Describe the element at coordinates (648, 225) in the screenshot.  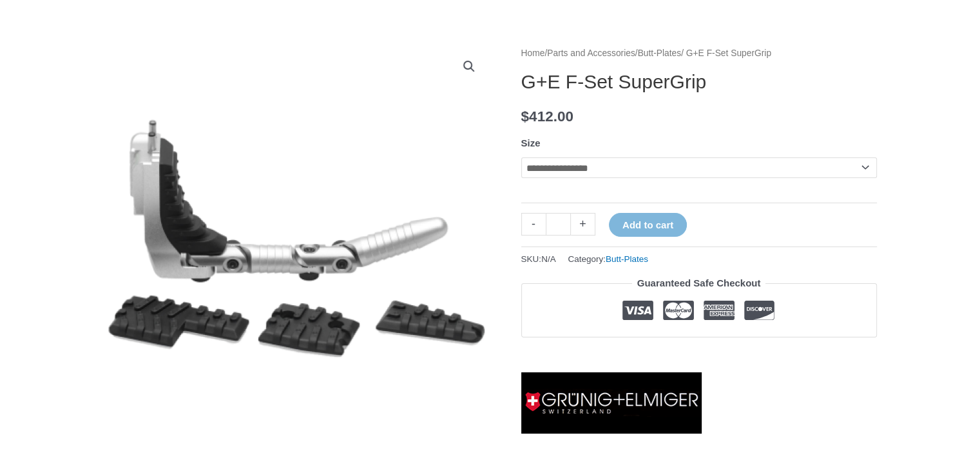
I see `button: Add to cart` at that location.